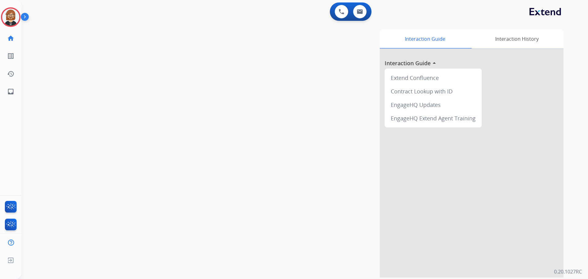  Describe the element at coordinates (433, 105) in the screenshot. I see `div: EngageHQ Updates` at that location.